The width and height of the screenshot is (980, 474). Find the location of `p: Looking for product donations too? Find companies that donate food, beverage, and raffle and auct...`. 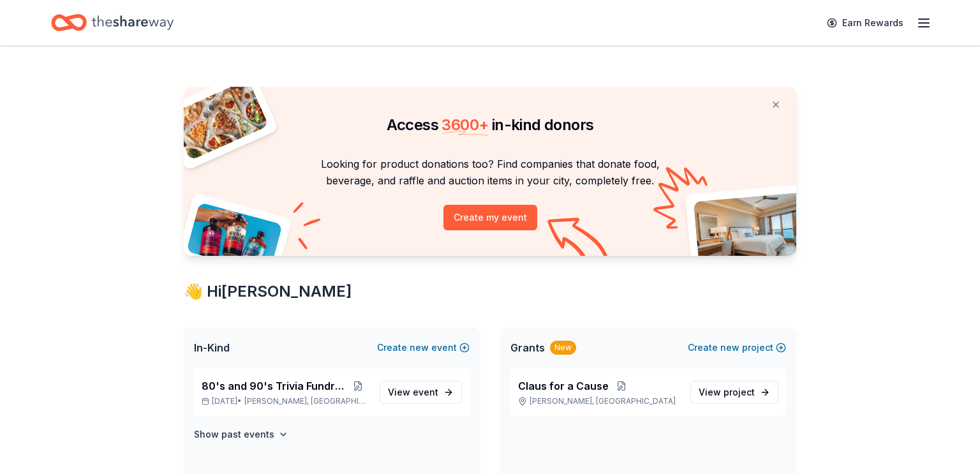

p: Looking for product donations too? Find companies that donate food, beverage, and raffle and auct... is located at coordinates (490, 172).